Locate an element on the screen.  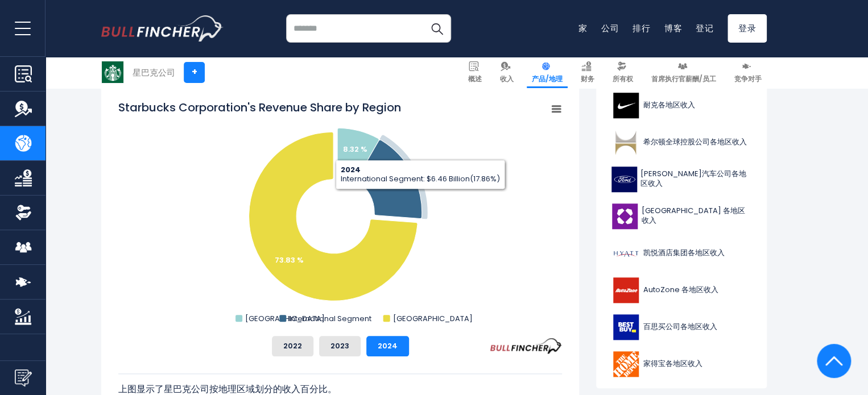
text: 73.83 % is located at coordinates (289, 260).